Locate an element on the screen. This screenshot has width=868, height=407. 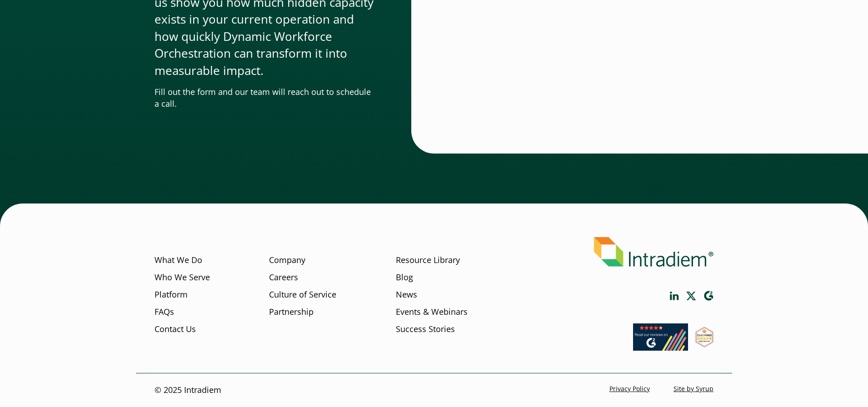
a: Company is located at coordinates (287, 260).